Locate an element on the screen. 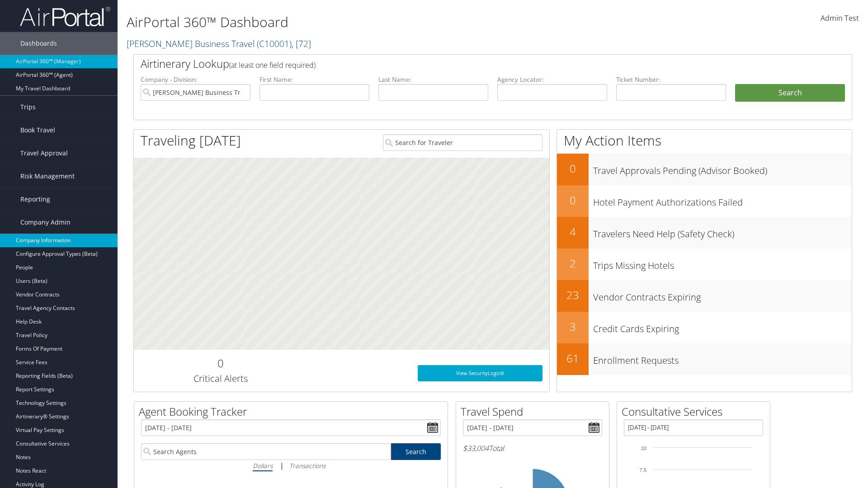 The width and height of the screenshot is (868, 488). input: Search for Traveler is located at coordinates (462, 142).